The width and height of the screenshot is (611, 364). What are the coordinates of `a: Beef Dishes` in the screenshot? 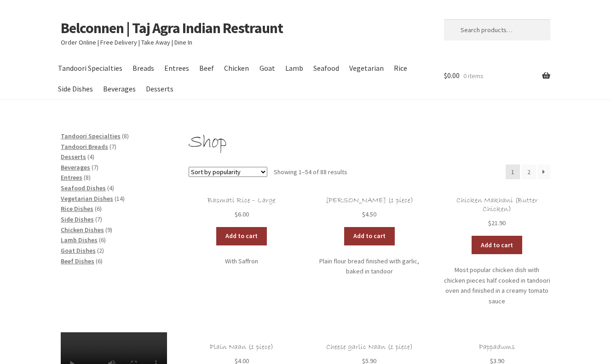 It's located at (77, 261).